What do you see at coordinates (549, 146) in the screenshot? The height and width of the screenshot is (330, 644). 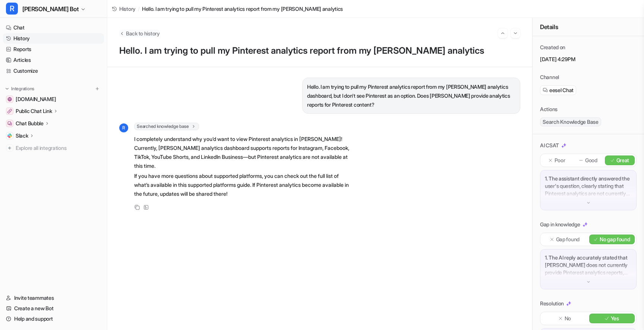 I see `p: AI CSAT` at bounding box center [549, 146].